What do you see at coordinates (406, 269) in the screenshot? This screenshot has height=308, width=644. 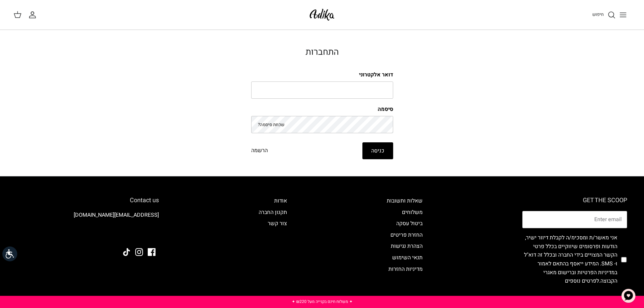 I see `a: מדיניות החזרות` at bounding box center [406, 269].